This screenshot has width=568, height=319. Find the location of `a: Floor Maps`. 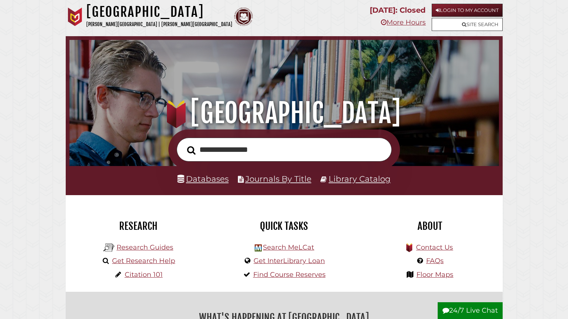

a: Floor Maps is located at coordinates (435, 275).